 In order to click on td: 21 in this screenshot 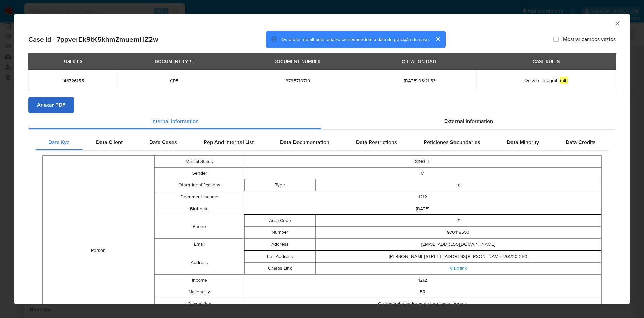, I will do `click(458, 220)`.